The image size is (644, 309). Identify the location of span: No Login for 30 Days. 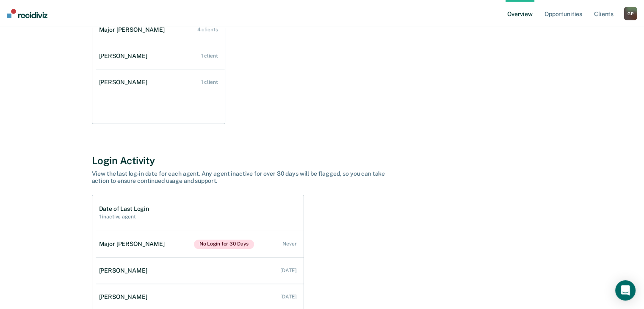
(224, 245).